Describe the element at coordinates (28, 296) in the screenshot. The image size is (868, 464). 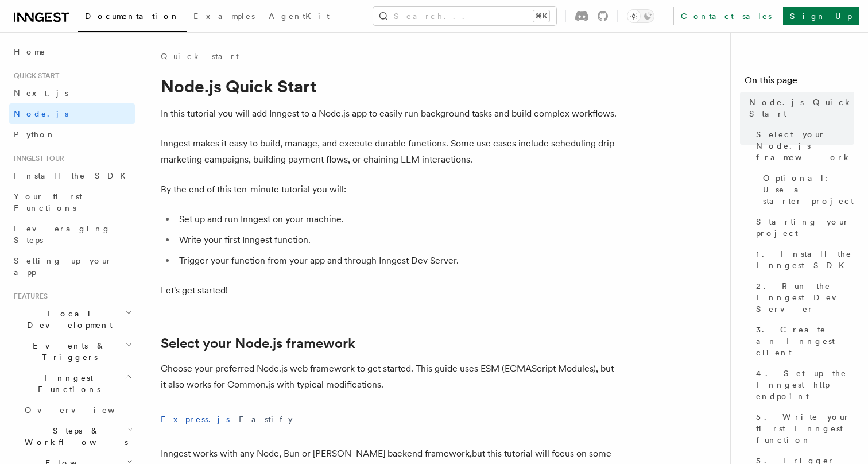
I see `span: Features` at that location.